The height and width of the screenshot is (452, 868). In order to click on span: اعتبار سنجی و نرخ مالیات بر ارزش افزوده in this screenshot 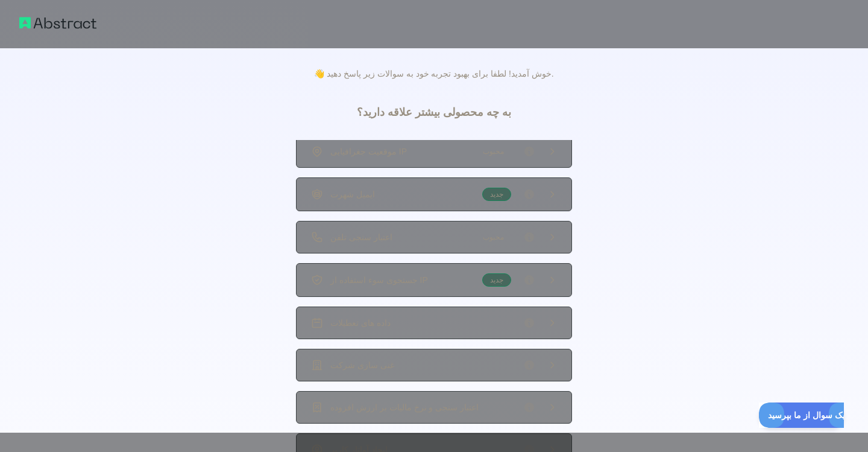, I will do `click(405, 407)`.